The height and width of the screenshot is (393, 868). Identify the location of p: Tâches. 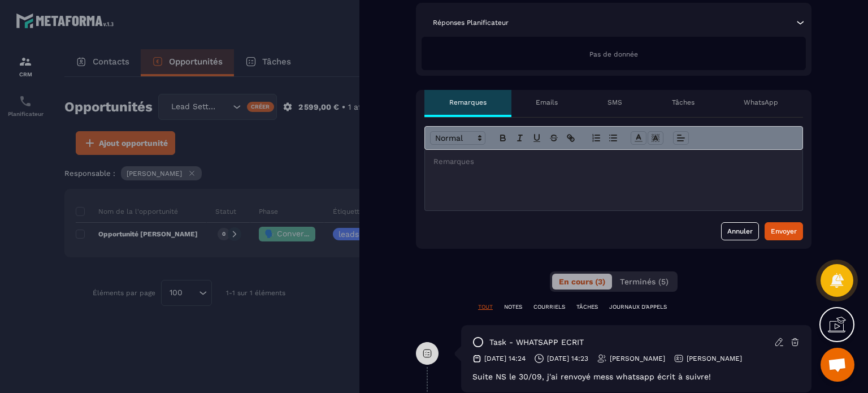
(684, 103).